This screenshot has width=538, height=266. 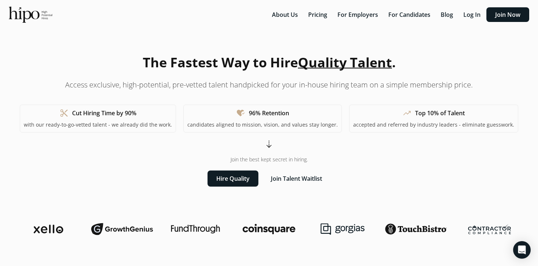 What do you see at coordinates (448, 15) in the screenshot?
I see `a: Blog` at bounding box center [448, 15].